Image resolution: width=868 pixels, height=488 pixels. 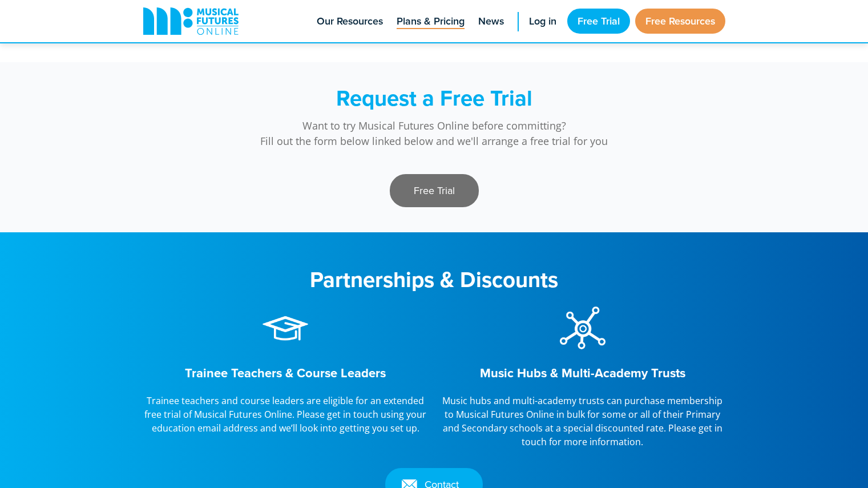 What do you see at coordinates (434, 98) in the screenshot?
I see `h2: Request a Free Trial` at bounding box center [434, 98].